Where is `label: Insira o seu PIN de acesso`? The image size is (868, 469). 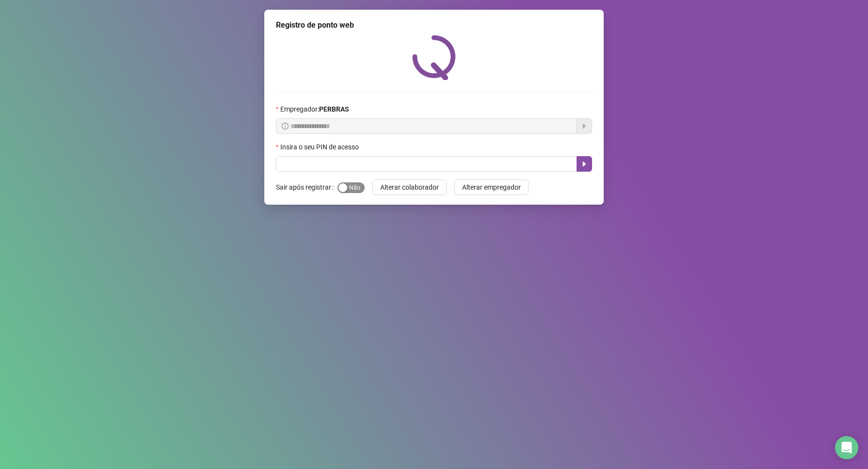
label: Insira o seu PIN de acesso is located at coordinates (320, 147).